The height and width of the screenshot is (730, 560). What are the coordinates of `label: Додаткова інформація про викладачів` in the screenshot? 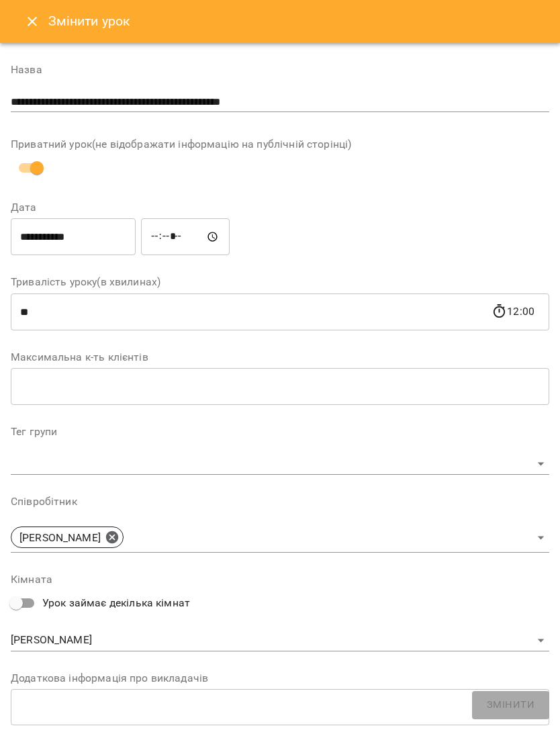 It's located at (280, 679).